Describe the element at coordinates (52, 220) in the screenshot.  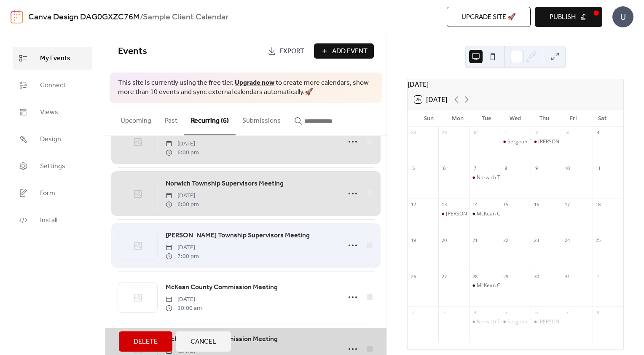
I see `a: Install` at that location.